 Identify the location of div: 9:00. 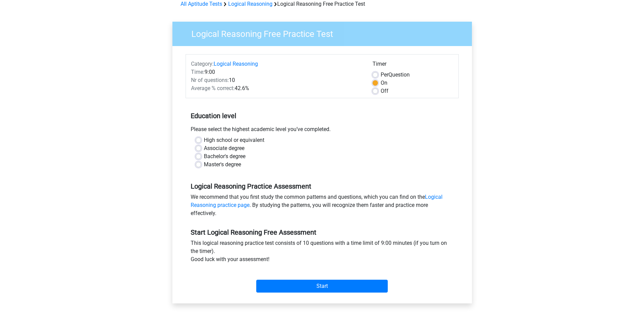
(276, 72).